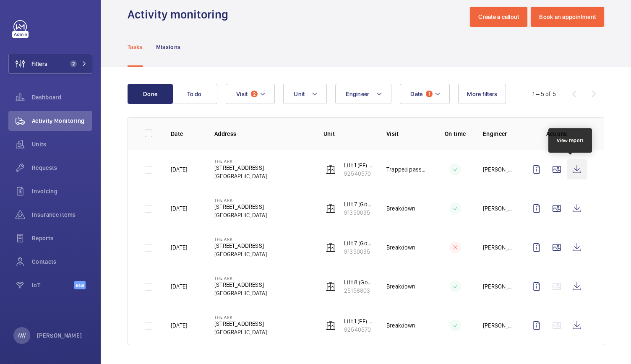 This screenshot has width=631, height=364. Describe the element at coordinates (80, 285) in the screenshot. I see `span: Beta` at that location.